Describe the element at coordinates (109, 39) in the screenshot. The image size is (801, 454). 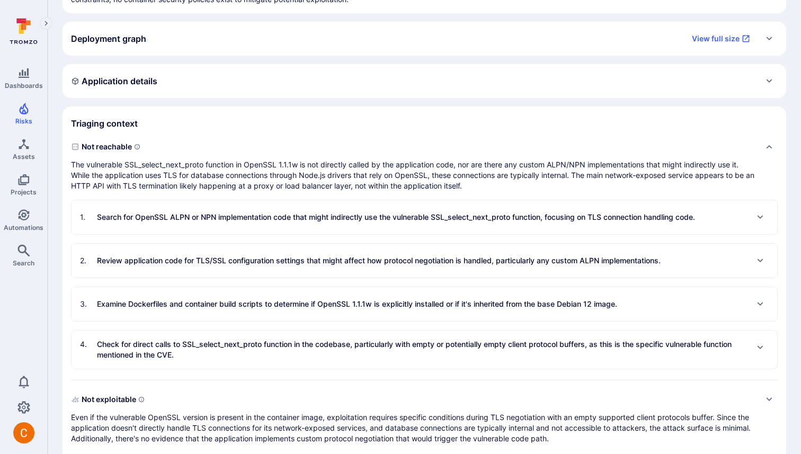
I see `h2: Deployment graph` at that location.